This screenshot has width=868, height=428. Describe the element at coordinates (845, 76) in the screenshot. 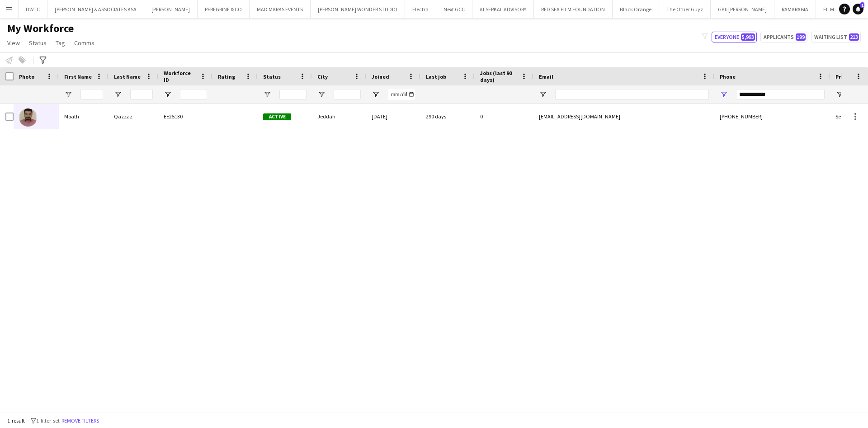

I see `span: Profile` at that location.